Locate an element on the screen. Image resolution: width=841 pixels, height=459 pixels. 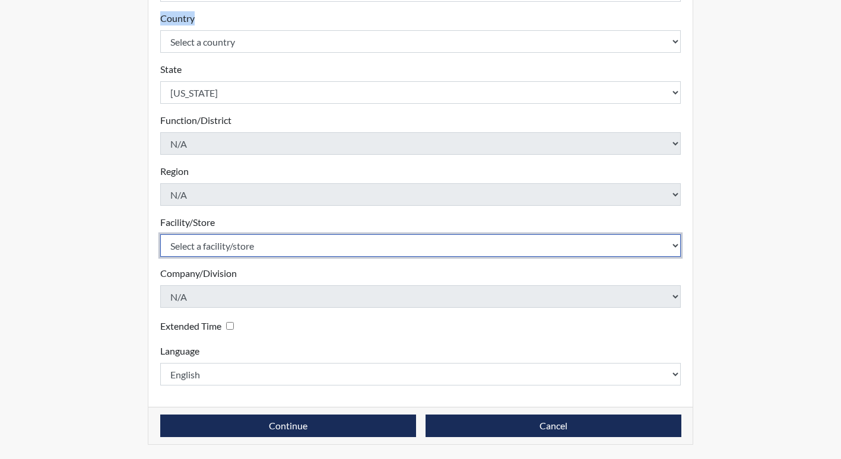
button: Cancel is located at coordinates (553, 426).